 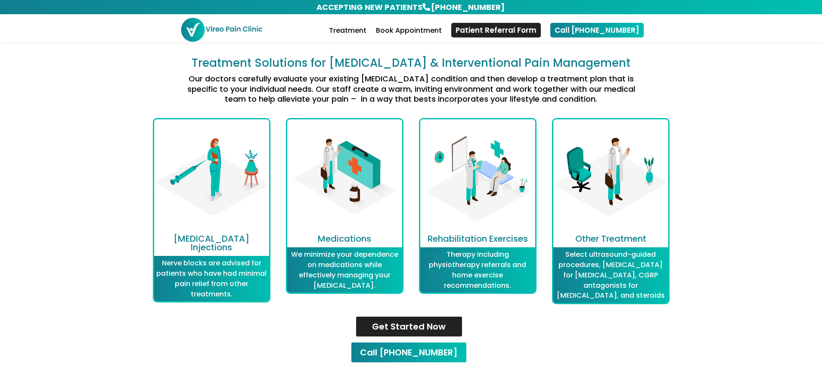 I want to click on img: Rehabilitation, Physiotherapy Vireo Pain Clinic Markham Chronic Pain Treatment, Interventional Pa..., so click(x=478, y=177).